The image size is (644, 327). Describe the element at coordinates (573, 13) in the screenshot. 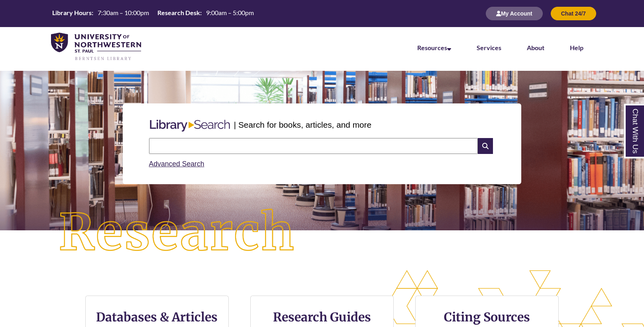

I see `a: Chat 24/7` at that location.